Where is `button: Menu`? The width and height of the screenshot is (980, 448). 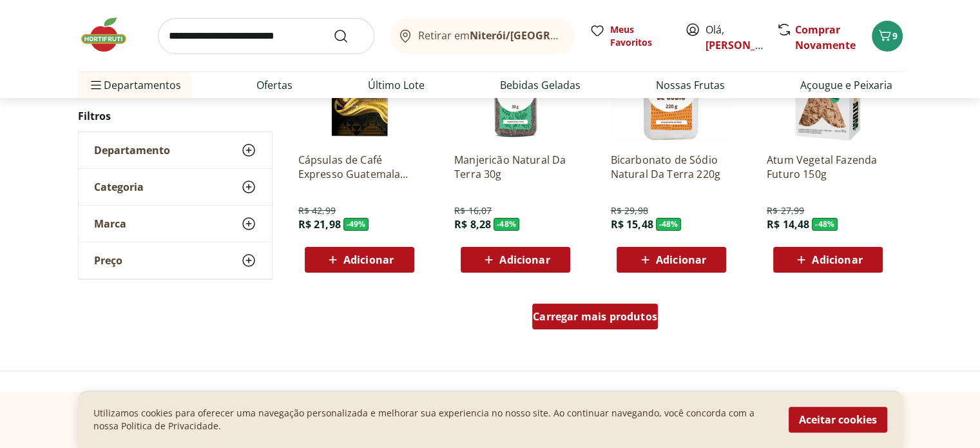
button: Menu is located at coordinates (96, 85).